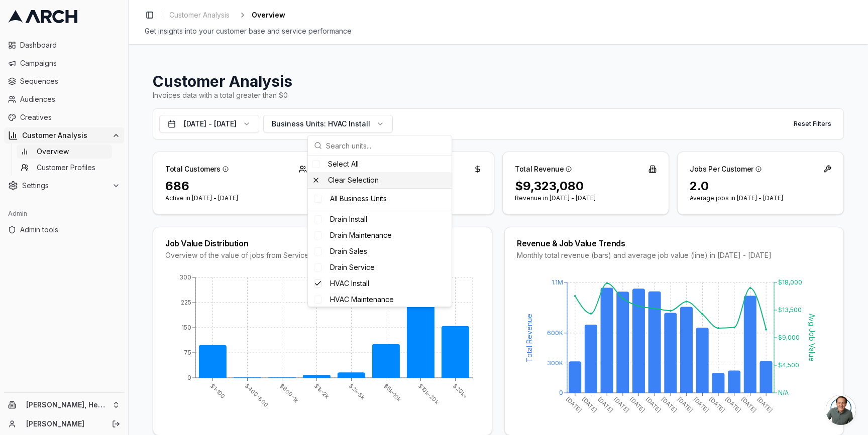 The image size is (868, 435). What do you see at coordinates (323, 243) in the screenshot?
I see `div: Job Value Distribution` at bounding box center [323, 243].